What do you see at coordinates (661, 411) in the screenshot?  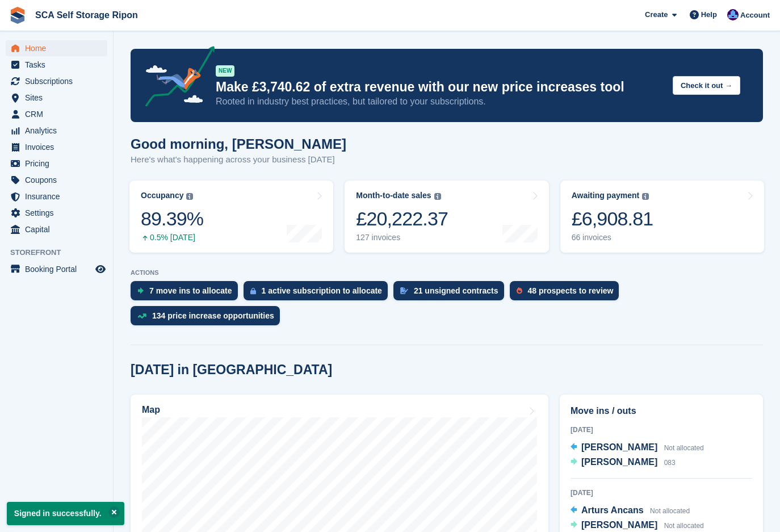 I see `h2: Move ins / outs` at bounding box center [661, 411].